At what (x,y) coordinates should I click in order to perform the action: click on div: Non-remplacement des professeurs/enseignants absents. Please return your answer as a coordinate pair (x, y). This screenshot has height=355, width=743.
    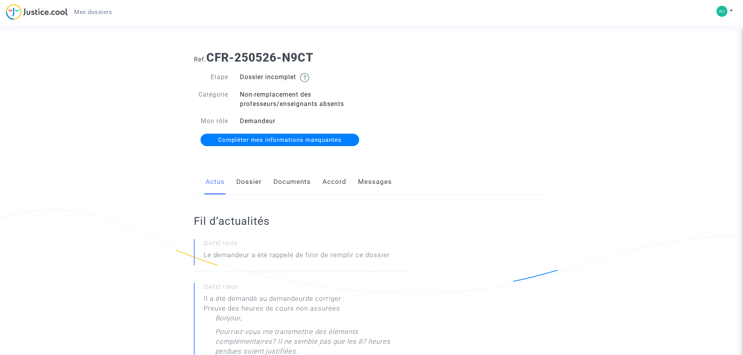
    Looking at the image, I should click on (302, 99).